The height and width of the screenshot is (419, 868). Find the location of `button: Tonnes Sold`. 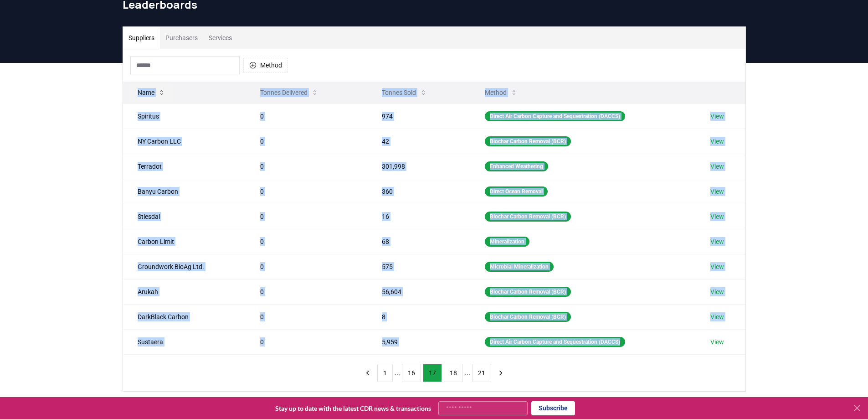

button: Tonnes Sold is located at coordinates (404, 93).